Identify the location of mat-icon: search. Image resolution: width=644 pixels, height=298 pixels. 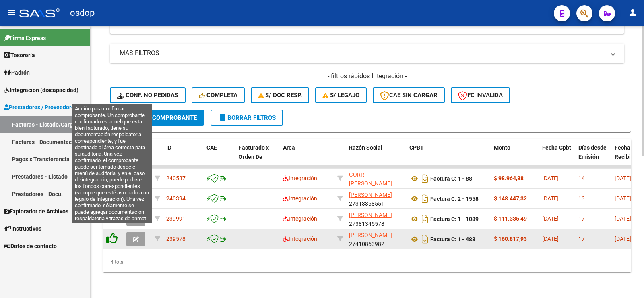
(122, 117).